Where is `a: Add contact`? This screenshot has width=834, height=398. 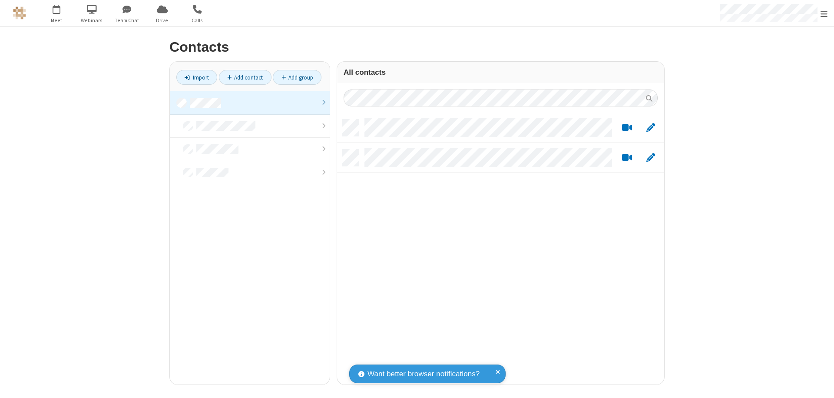 a: Add contact is located at coordinates (245, 77).